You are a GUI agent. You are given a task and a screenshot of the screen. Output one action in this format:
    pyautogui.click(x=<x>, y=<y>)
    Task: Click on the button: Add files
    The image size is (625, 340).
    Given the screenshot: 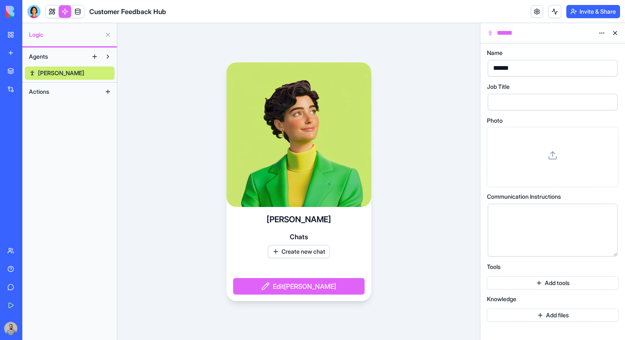 What is the action you would take?
    pyautogui.click(x=553, y=316)
    